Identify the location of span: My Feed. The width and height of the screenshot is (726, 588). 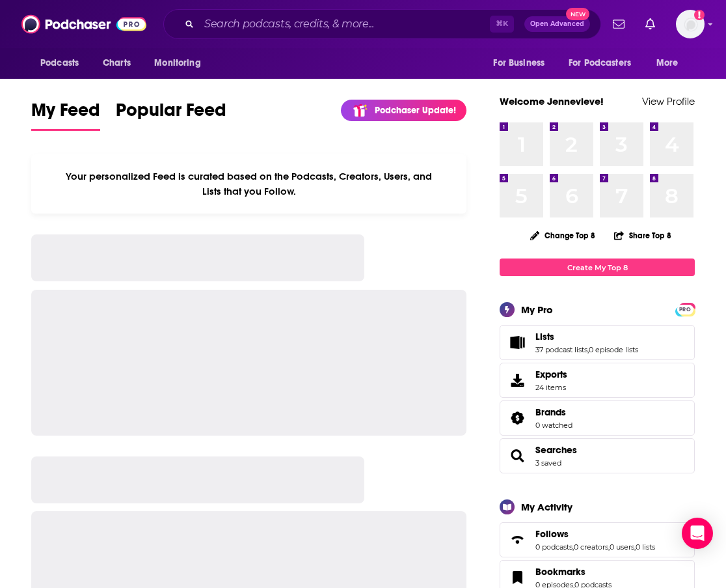
(66, 113).